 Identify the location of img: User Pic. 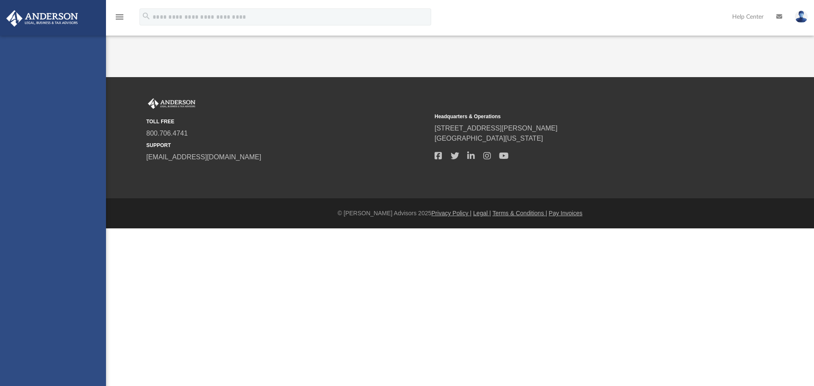
(801, 17).